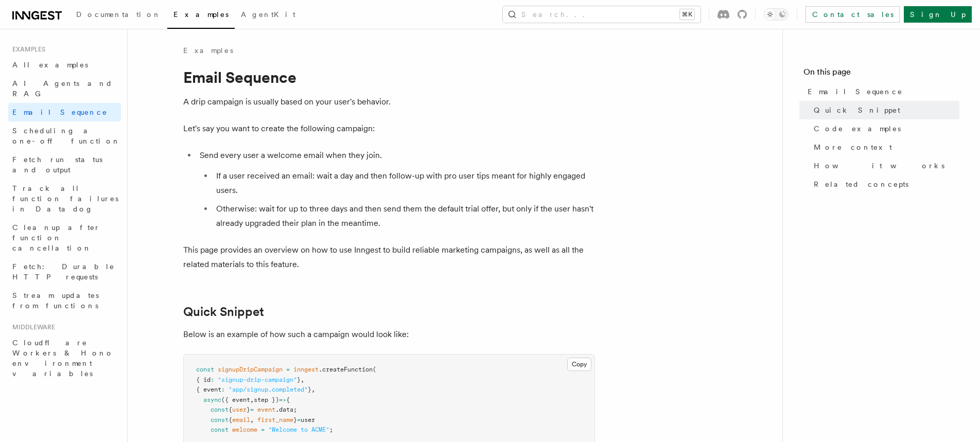 The width and height of the screenshot is (980, 442). I want to click on span: AI Agents and RAG, so click(63, 88).